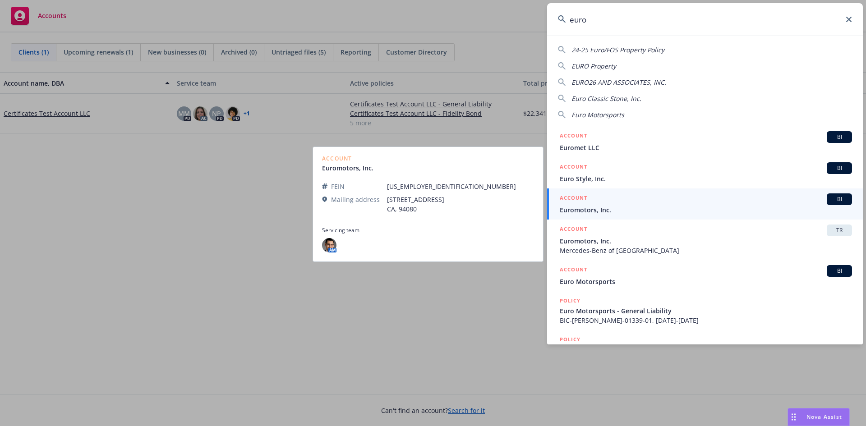 The image size is (866, 426). Describe the element at coordinates (618, 50) in the screenshot. I see `span: 24-25 Euro/FOS Property Policy` at that location.